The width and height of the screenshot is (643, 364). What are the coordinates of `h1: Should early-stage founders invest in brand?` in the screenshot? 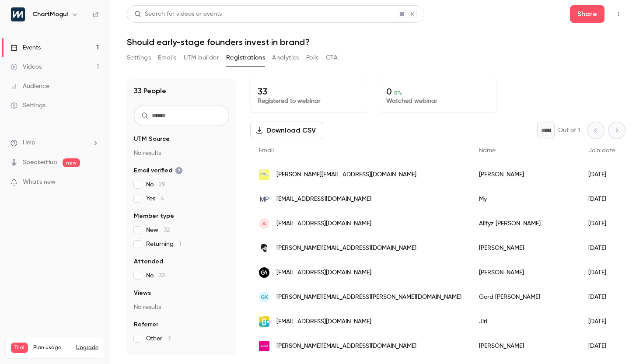 It's located at (376, 42).